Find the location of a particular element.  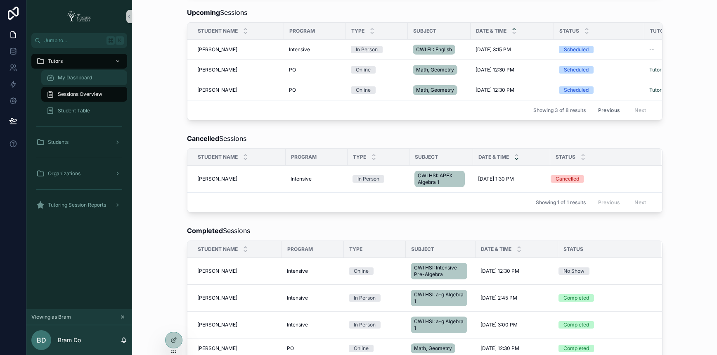

span: Student Table is located at coordinates (74, 111).